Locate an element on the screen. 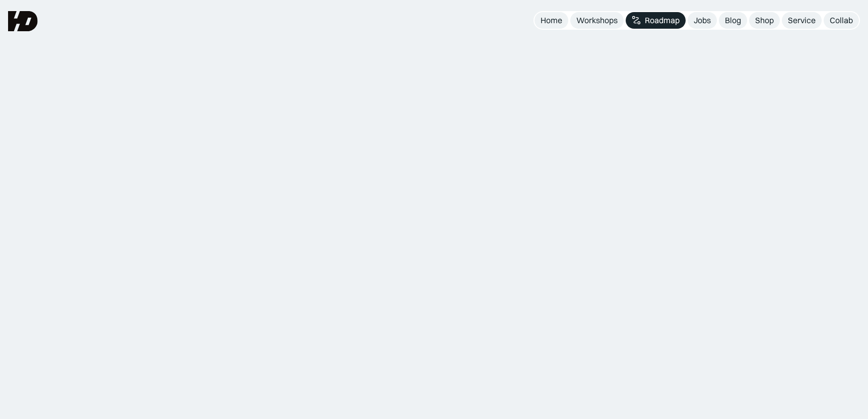  div: Collab is located at coordinates (841, 20).